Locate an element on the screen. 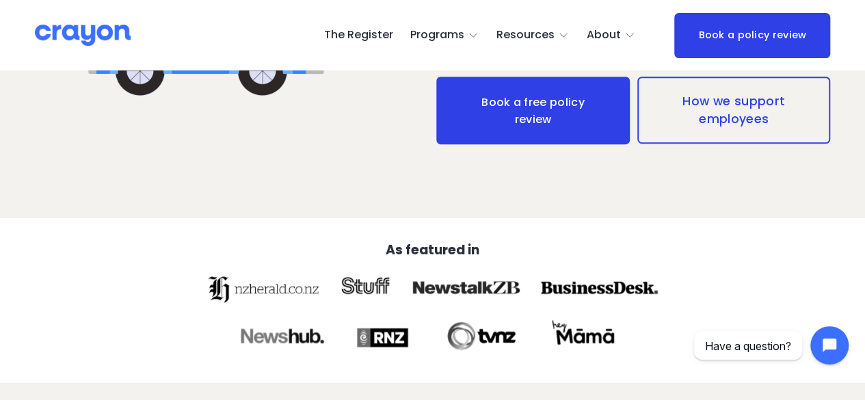 The image size is (865, 400). a: How we support employees is located at coordinates (734, 110).